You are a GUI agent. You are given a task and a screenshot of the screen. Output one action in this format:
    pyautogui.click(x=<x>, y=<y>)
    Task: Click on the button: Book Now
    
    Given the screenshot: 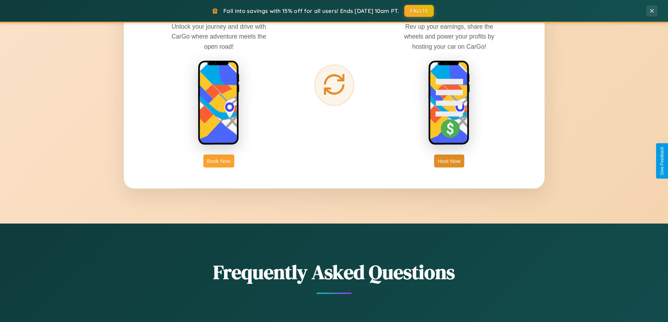 What is the action you would take?
    pyautogui.click(x=219, y=161)
    